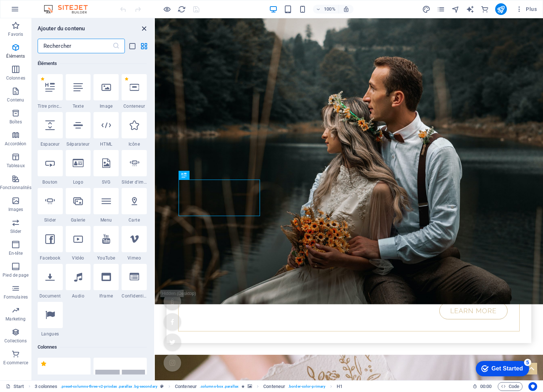 This screenshot has width=543, height=392. What do you see at coordinates (510, 386) in the screenshot?
I see `button: Code` at bounding box center [510, 386].